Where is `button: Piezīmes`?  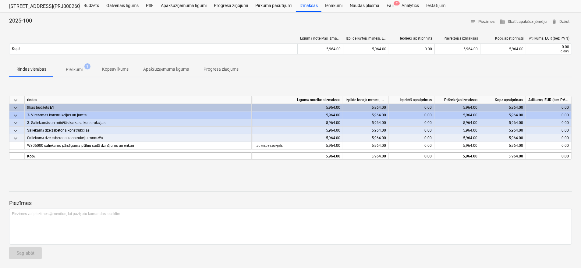 button: Piezīmes is located at coordinates (483, 22).